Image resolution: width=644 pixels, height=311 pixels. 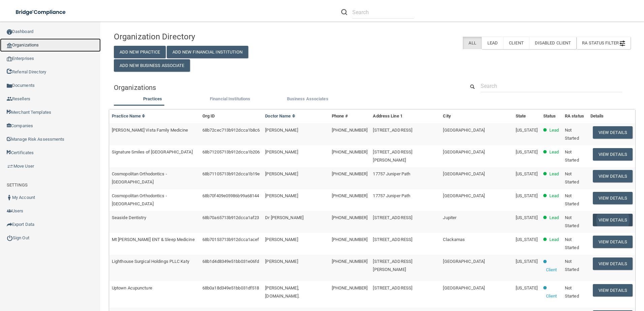 What do you see at coordinates (129, 217) in the screenshot?
I see `span: Seaside Dentistry` at bounding box center [129, 217].